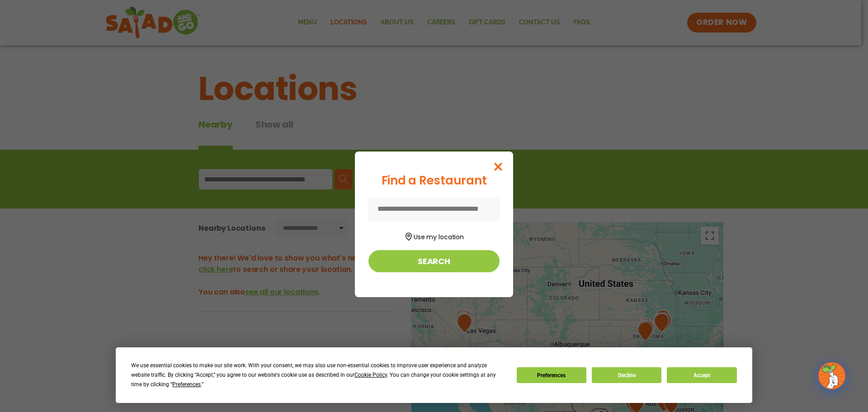 The image size is (868, 412). Describe the element at coordinates (831, 375) in the screenshot. I see `img: wpChatIcon` at that location.